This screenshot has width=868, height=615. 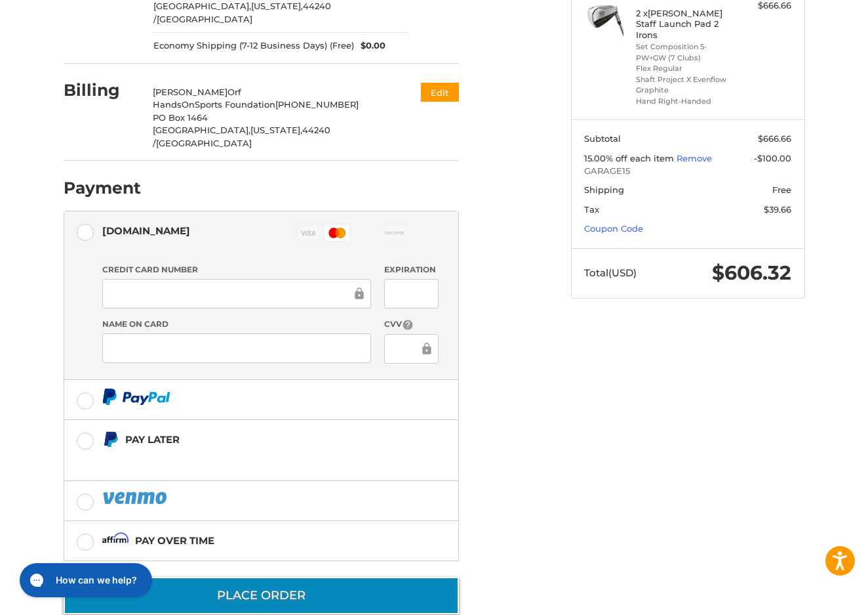 What do you see at coordinates (116, 540) in the screenshot?
I see `img: Affirm icon` at bounding box center [116, 540].